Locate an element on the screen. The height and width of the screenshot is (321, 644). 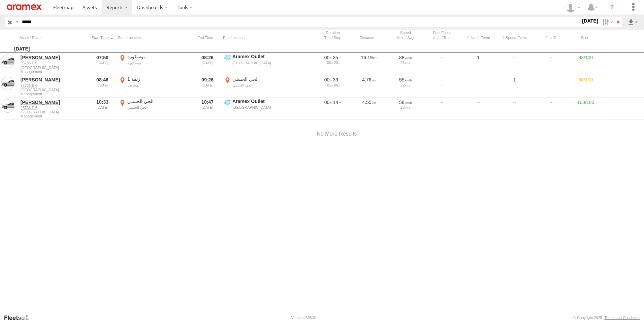
span: 39 is located at coordinates (337, 80).